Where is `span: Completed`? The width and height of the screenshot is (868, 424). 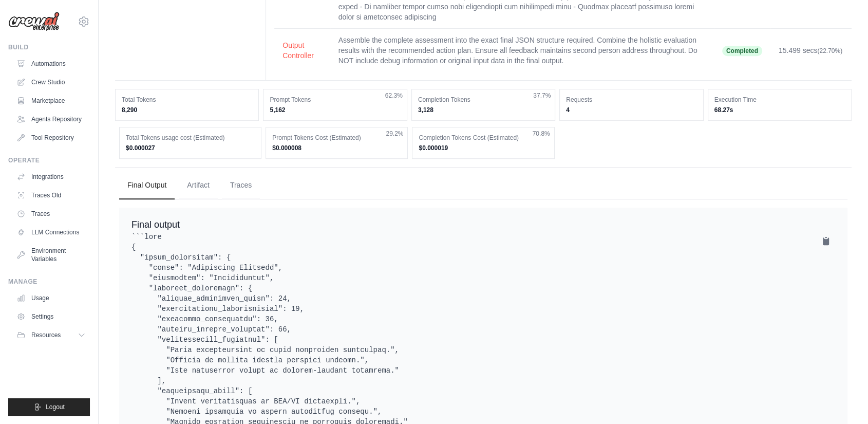 span: Completed is located at coordinates (742, 51).